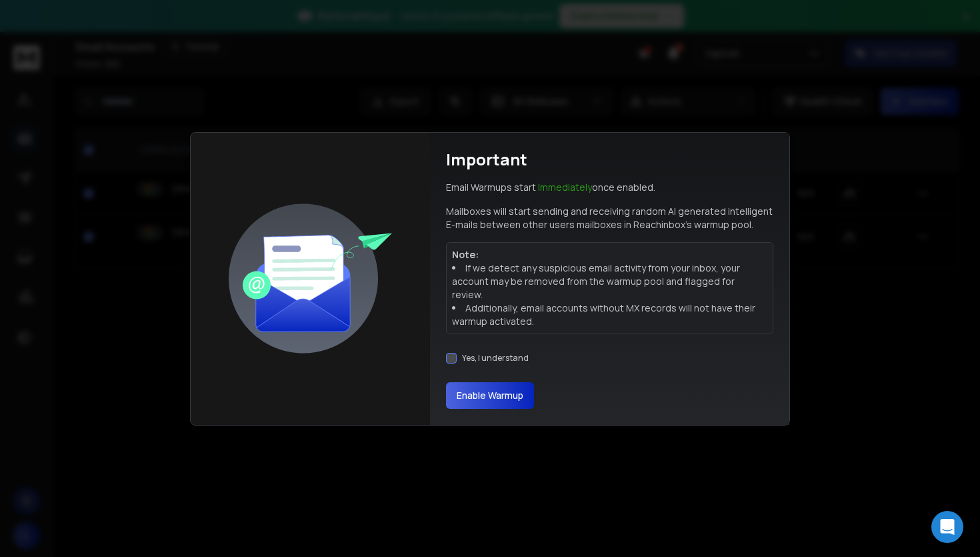 Image resolution: width=980 pixels, height=557 pixels. I want to click on p: Note:, so click(609, 255).